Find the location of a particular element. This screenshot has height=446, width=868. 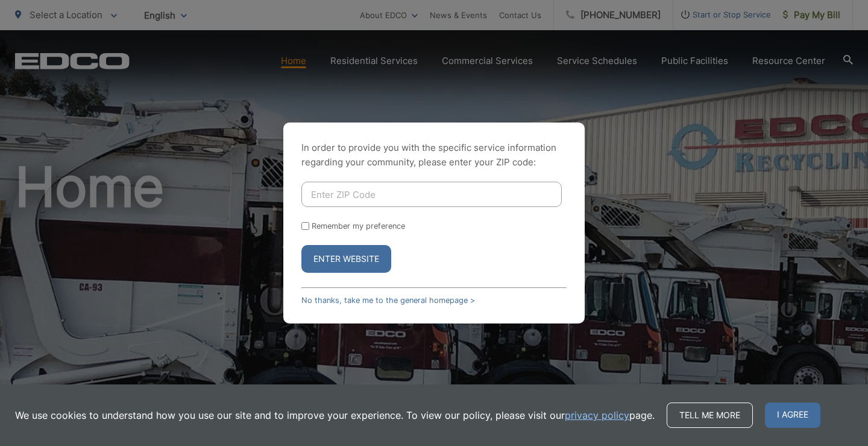

a: privacy policy is located at coordinates (597, 415).